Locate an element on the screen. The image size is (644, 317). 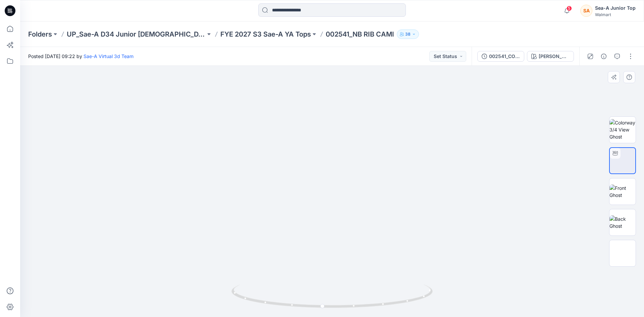
div: Walmart is located at coordinates (615, 14).